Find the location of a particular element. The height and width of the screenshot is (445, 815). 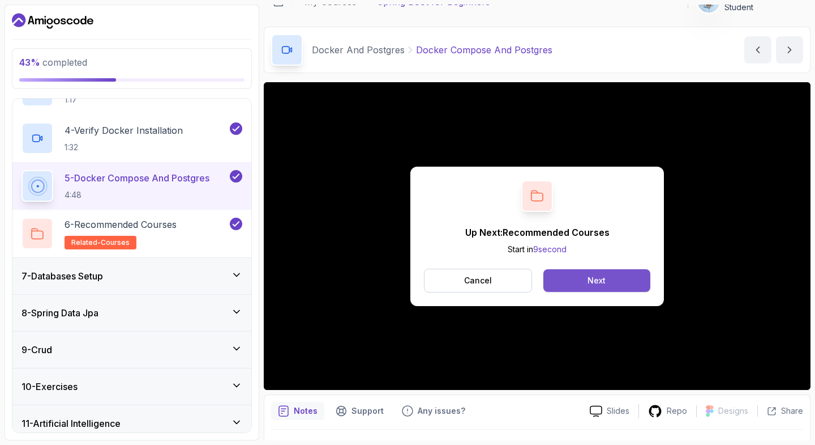

button: 4-Verify Docker Installation1:32 is located at coordinates (132, 138).